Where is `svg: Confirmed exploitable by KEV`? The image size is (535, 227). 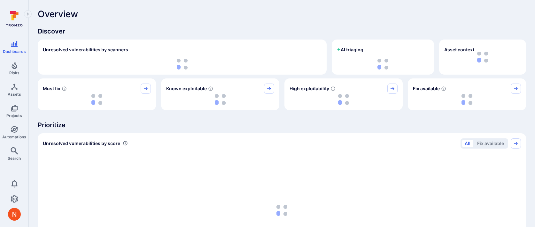
svg: Confirmed exploitable by KEV is located at coordinates (210, 89).